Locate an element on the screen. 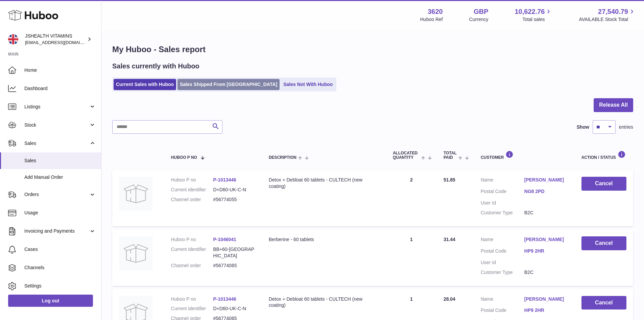  span: 10,622.76 is located at coordinates (530, 12).